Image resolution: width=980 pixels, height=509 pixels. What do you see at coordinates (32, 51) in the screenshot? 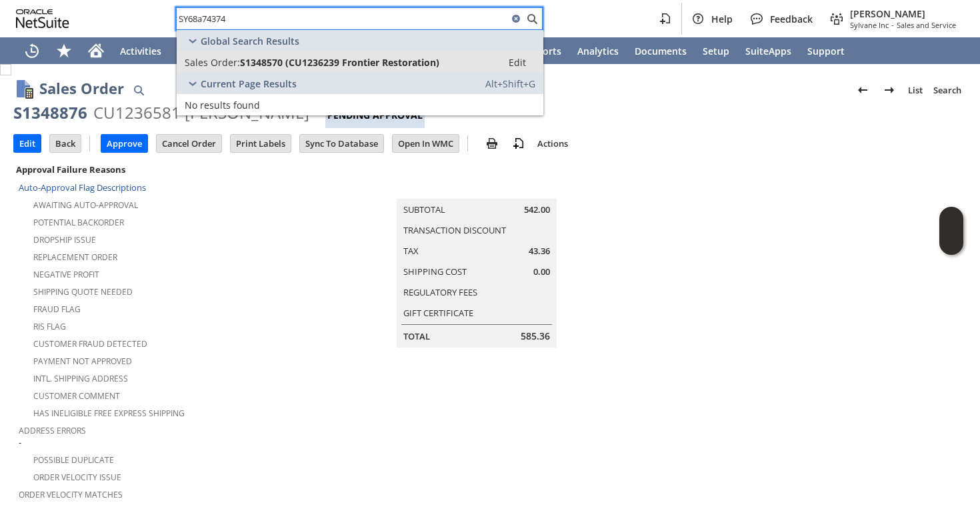
I see `svg: Recent Records` at bounding box center [32, 51].